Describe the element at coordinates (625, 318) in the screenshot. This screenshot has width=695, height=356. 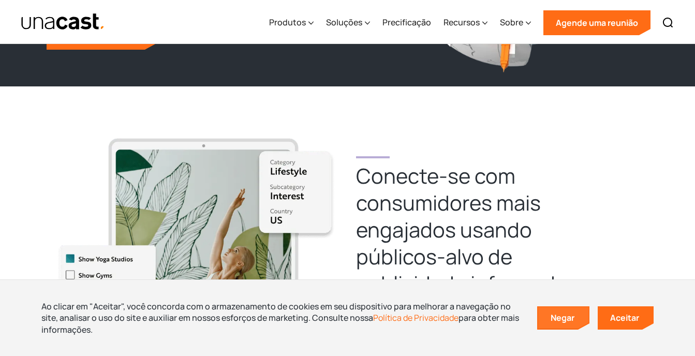
I see `a: Aceitar` at that location.